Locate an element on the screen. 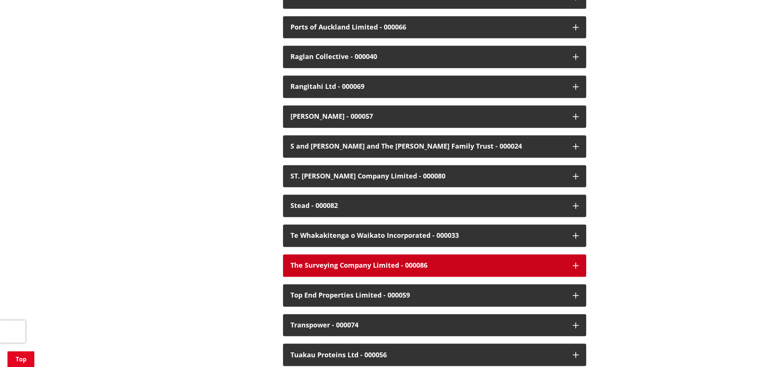 This screenshot has height=367, width=759. button: Tuakau Proteins Ltd - 000056 is located at coordinates (434, 355).